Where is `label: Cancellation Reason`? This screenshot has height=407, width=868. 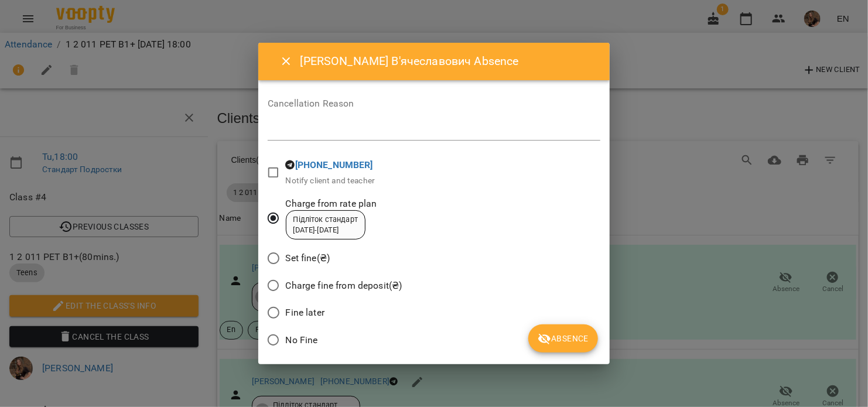
label: Cancellation Reason is located at coordinates (434, 104).